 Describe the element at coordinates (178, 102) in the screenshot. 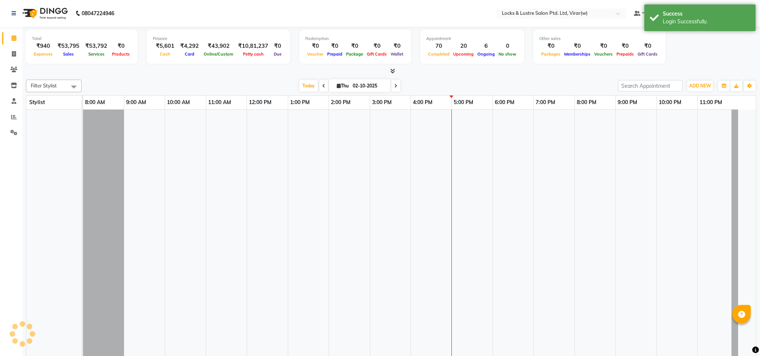

I see `a: 10:00 AM` at that location.